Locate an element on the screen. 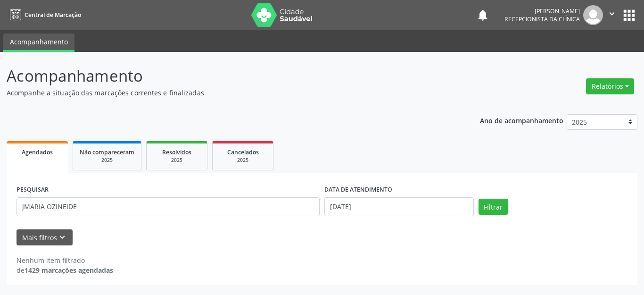  button: notifications is located at coordinates (483, 15).